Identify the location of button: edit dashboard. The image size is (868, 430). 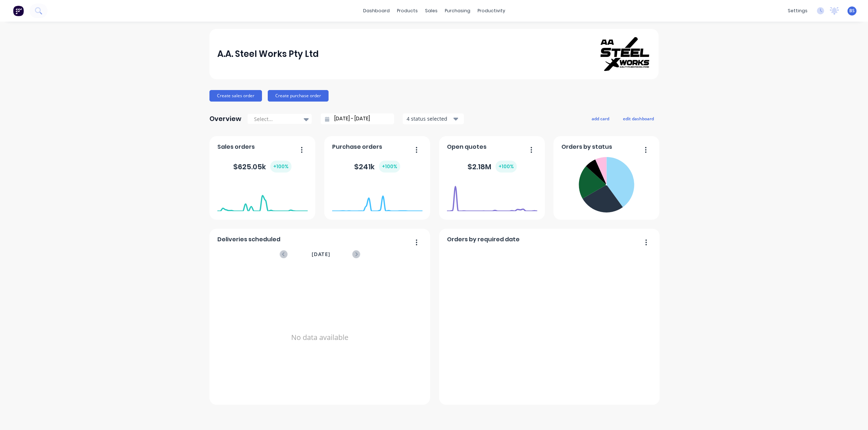
(639, 118).